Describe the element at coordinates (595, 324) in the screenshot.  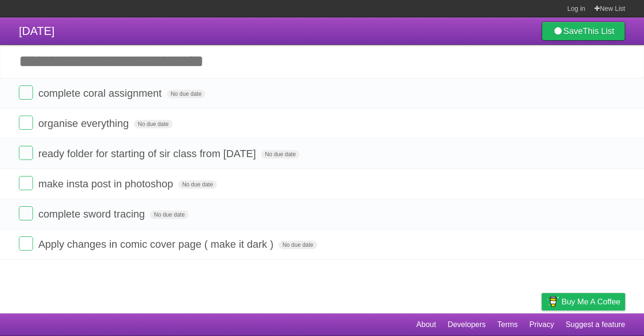
I see `a: Suggest a feature` at that location.